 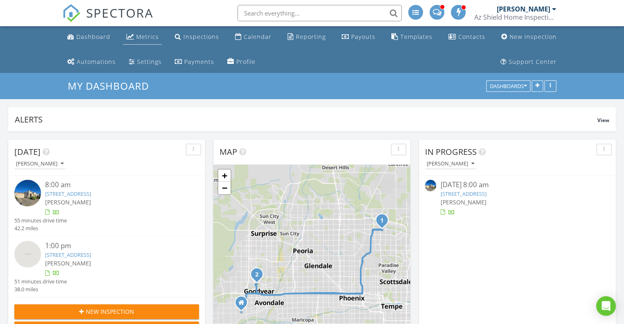 What do you see at coordinates (201, 36) in the screenshot?
I see `div: Inspections` at bounding box center [201, 36].